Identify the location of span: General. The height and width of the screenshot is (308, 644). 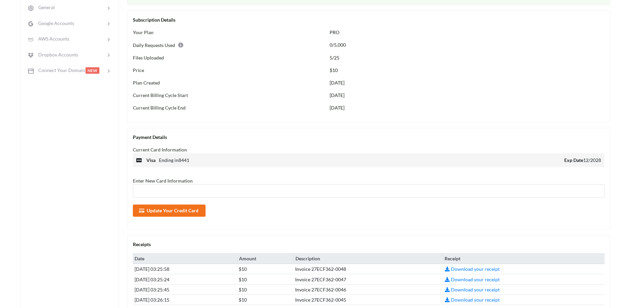
(44, 7).